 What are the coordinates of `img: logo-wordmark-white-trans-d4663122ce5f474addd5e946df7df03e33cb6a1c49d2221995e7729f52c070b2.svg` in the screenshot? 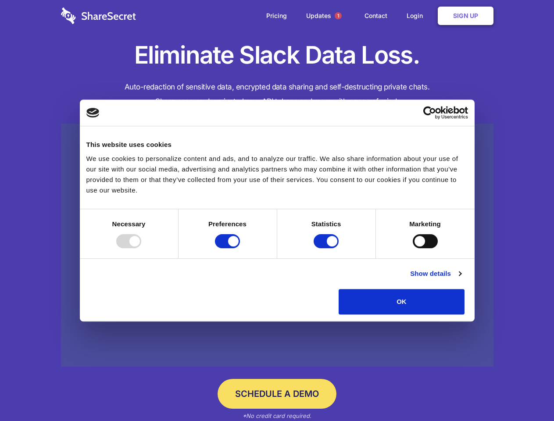 It's located at (98, 16).